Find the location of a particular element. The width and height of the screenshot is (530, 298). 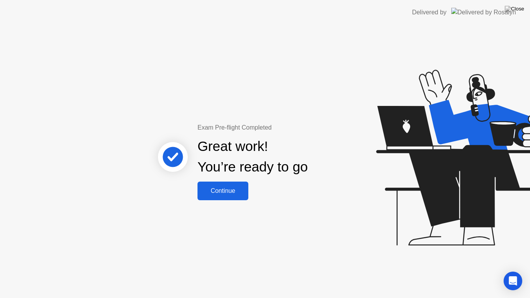

div: Exam Pre-flight Completed is located at coordinates (277, 128).